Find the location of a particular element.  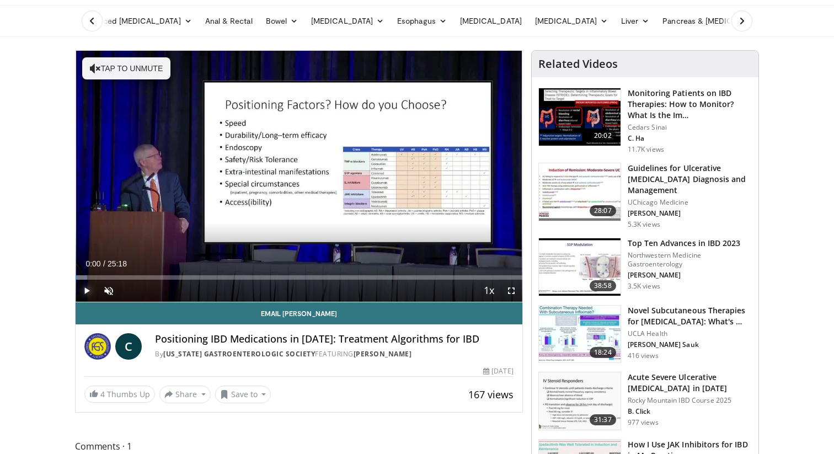

p: C. Ha is located at coordinates (690, 139).